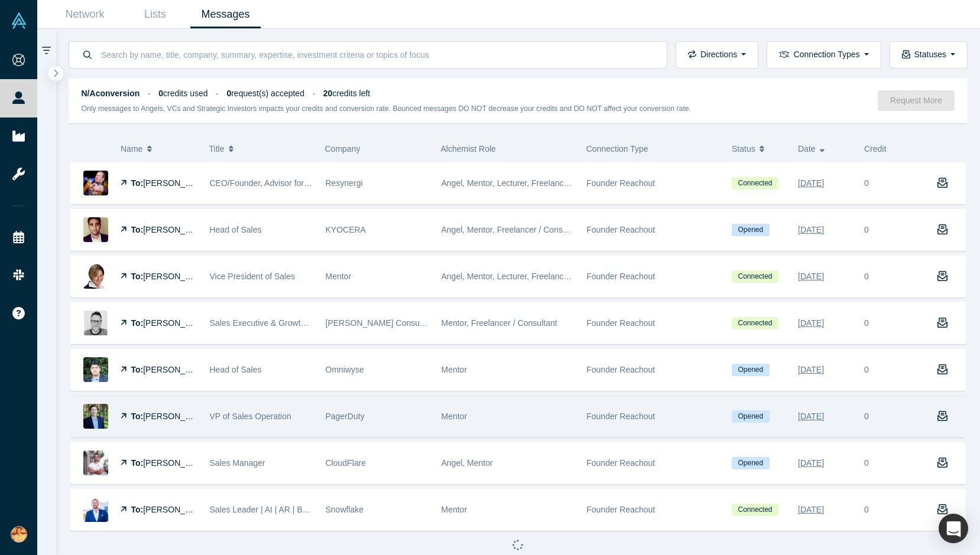 Image resolution: width=980 pixels, height=555 pixels. Describe the element at coordinates (96, 183) in the screenshot. I see `img: Kenny Davis's Profile Image` at that location.